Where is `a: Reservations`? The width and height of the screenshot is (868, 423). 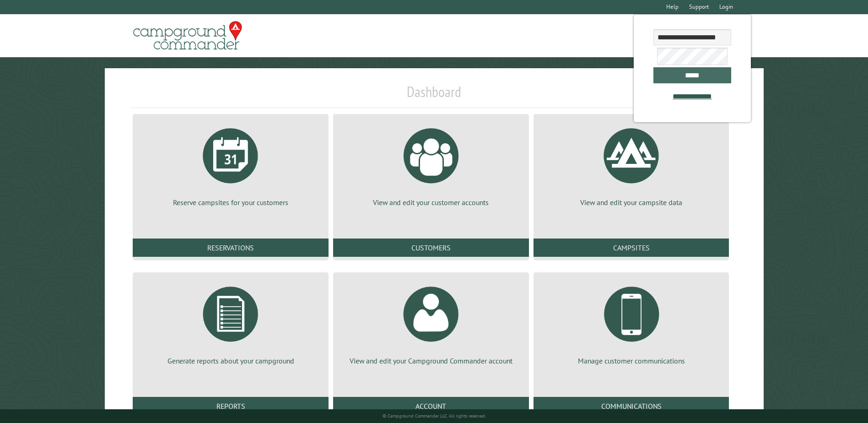 a: Reservations is located at coordinates (231, 248).